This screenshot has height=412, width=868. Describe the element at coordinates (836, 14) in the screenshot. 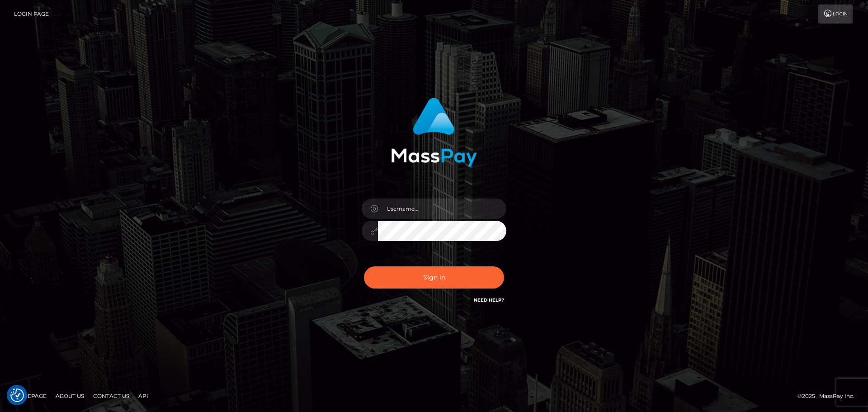

I see `a: Login` at that location.